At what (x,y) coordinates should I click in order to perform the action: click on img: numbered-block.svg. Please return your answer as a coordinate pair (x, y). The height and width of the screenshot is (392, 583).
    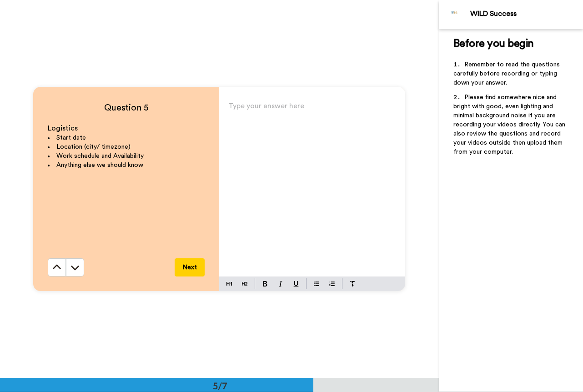
    Looking at the image, I should click on (332, 284).